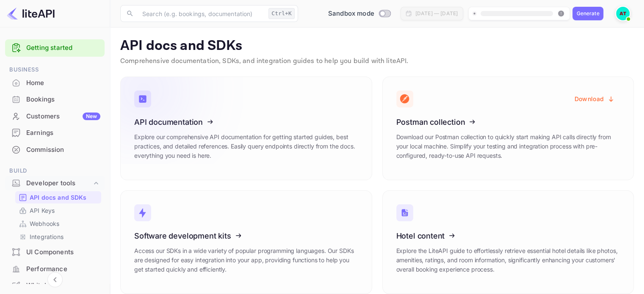 This screenshot has height=294, width=644. Describe the element at coordinates (55, 149) in the screenshot. I see `a: Commission` at that location.